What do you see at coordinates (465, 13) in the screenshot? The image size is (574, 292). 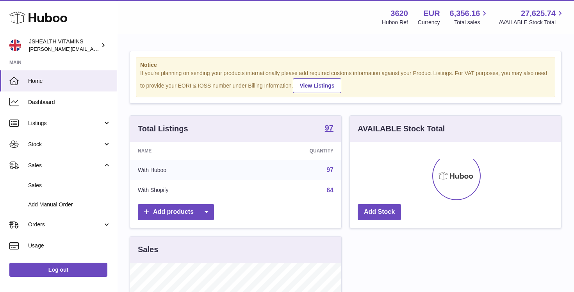 I see `span: 6,356.16` at bounding box center [465, 13].